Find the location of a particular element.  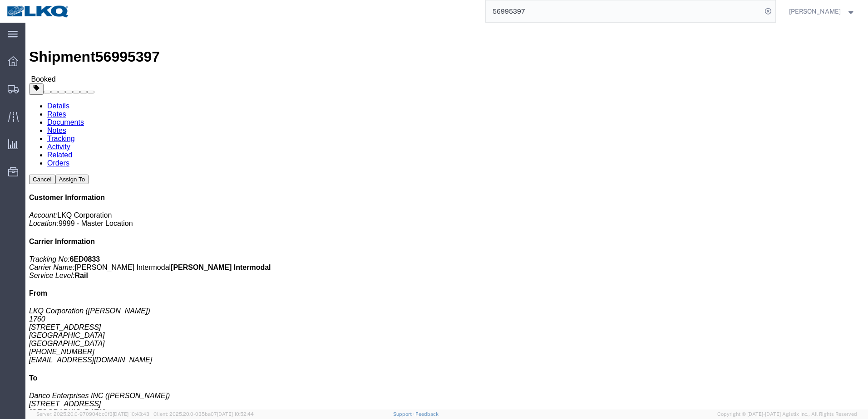

input: Search for shipment number, reference number is located at coordinates (624, 11).